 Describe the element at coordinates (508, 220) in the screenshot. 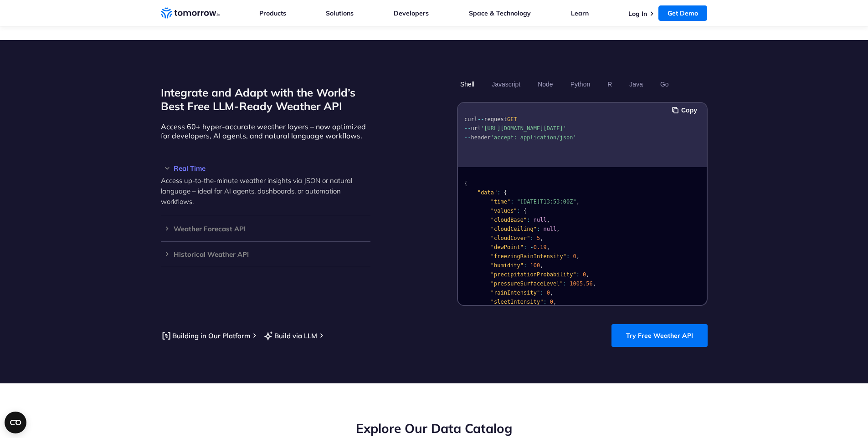

I see `span: "cloudBase"` at that location.